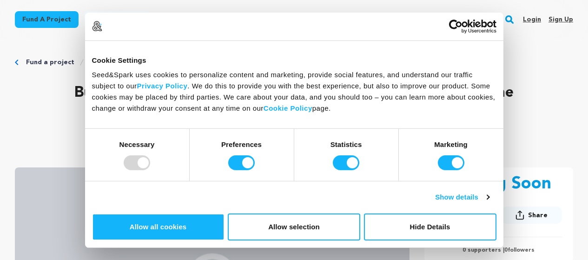 The height and width of the screenshot is (260, 588). What do you see at coordinates (158, 227) in the screenshot?
I see `button: Allow all cookies` at bounding box center [158, 227].